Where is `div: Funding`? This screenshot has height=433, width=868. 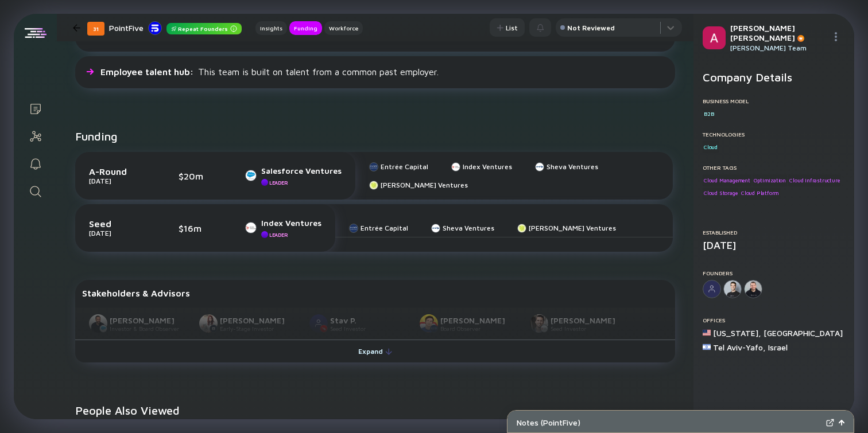
div: Funding is located at coordinates (305, 28).